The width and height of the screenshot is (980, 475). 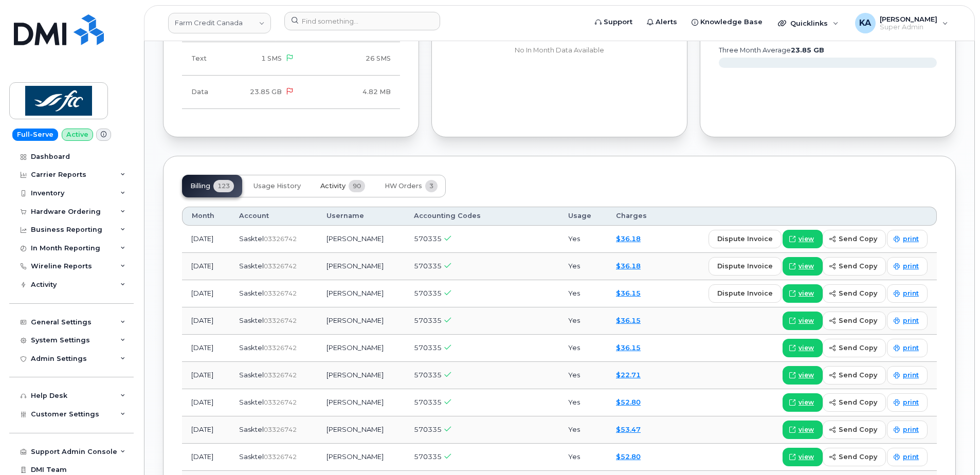 I want to click on td: 26 SMS, so click(x=352, y=59).